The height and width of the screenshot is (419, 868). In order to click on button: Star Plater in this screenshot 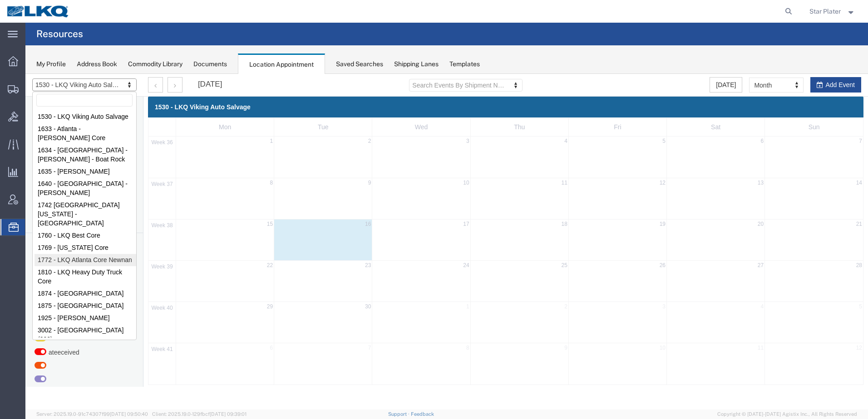, I will do `click(831, 11)`.